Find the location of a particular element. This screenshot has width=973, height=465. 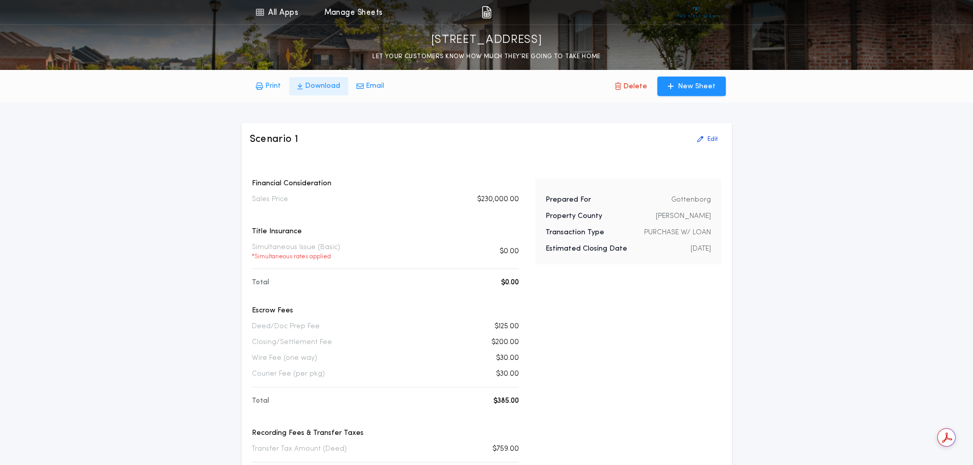

button: New Sheet is located at coordinates (691, 86).